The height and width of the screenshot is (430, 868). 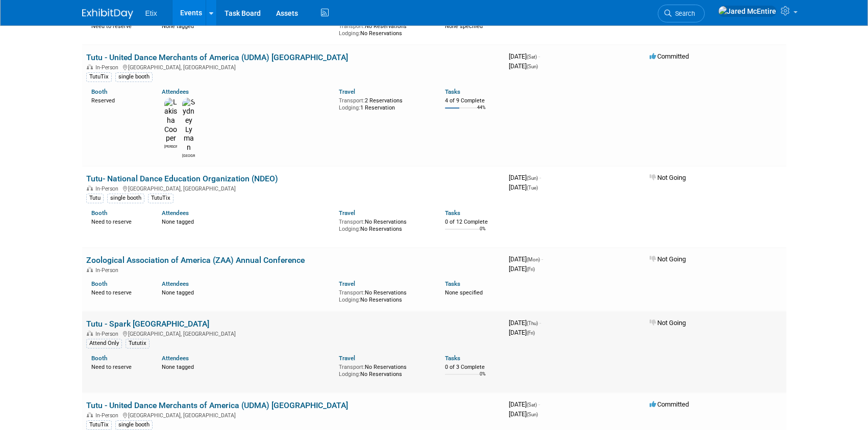 What do you see at coordinates (170, 147) in the screenshot?
I see `div: Lakisha Cooper` at bounding box center [170, 147].